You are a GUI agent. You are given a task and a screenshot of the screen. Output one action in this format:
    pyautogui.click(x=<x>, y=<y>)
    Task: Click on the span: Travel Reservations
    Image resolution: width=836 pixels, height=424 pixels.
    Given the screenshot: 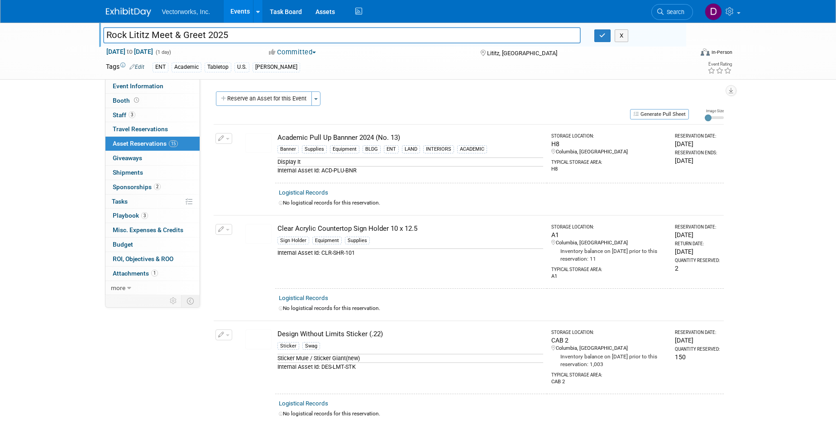 What is the action you would take?
    pyautogui.click(x=140, y=129)
    